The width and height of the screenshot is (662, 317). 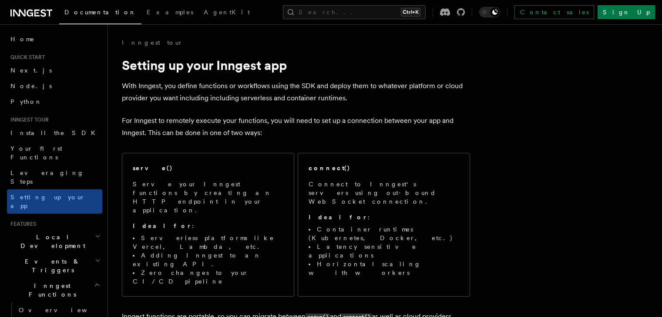 What do you see at coordinates (63, 311) in the screenshot?
I see `span: Overview` at bounding box center [63, 311].